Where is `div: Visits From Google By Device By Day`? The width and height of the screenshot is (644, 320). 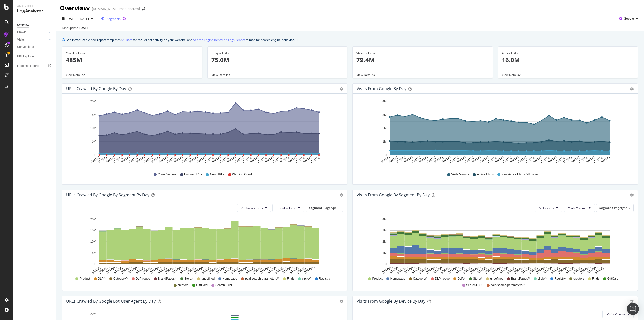 div: Visits From Google By Device By Day is located at coordinates (391, 301).